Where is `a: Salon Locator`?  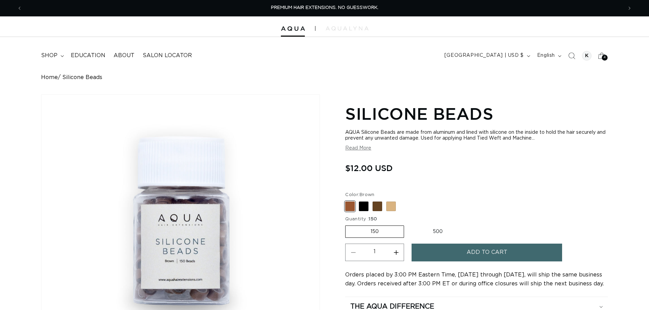 a: Salon Locator is located at coordinates (167, 55).